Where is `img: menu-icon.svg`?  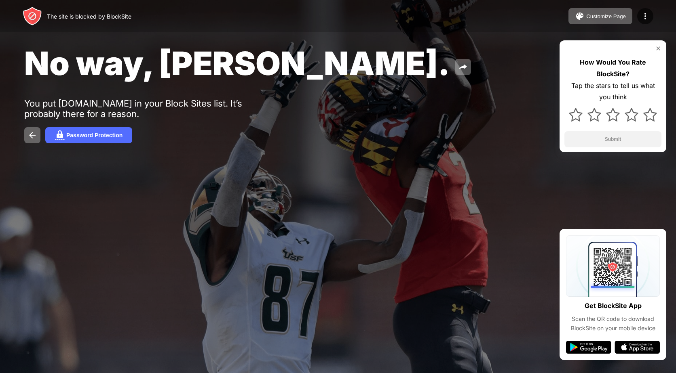
img: menu-icon.svg is located at coordinates (645, 16).